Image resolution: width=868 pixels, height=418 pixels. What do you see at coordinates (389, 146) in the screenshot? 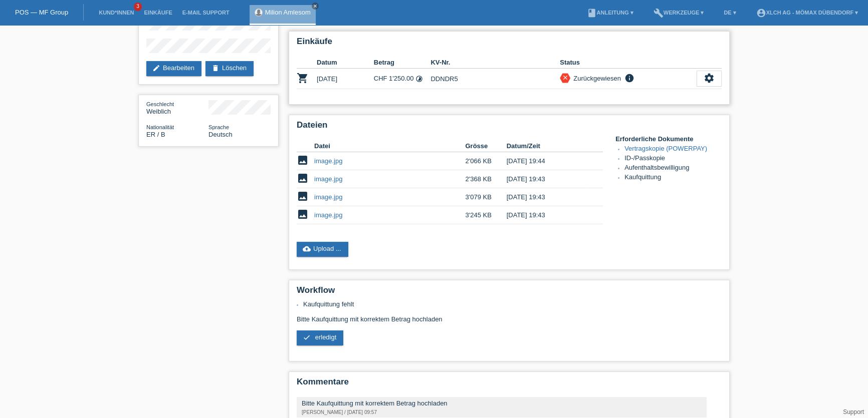
I see `th: Datei` at bounding box center [389, 146].